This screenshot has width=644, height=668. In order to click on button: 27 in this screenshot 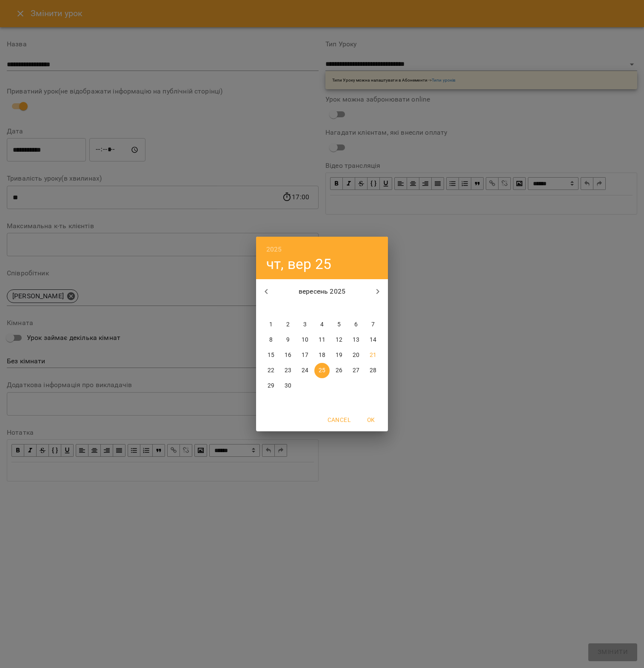, I will do `click(356, 371)`.